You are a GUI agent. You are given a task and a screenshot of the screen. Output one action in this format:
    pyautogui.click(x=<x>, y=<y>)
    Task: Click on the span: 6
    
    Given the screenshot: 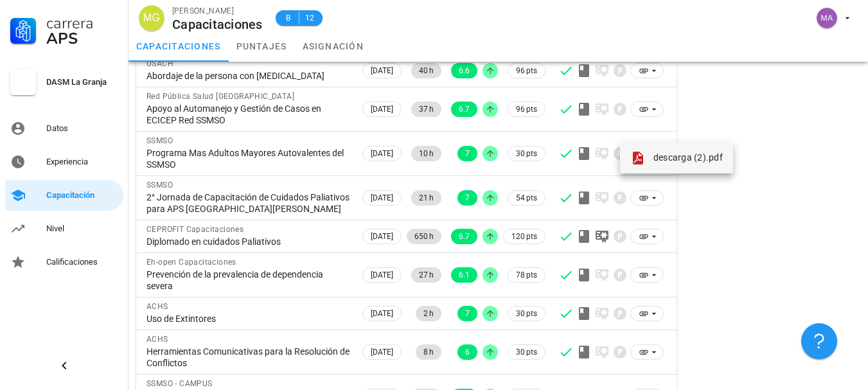 What is the action you would take?
    pyautogui.click(x=467, y=352)
    